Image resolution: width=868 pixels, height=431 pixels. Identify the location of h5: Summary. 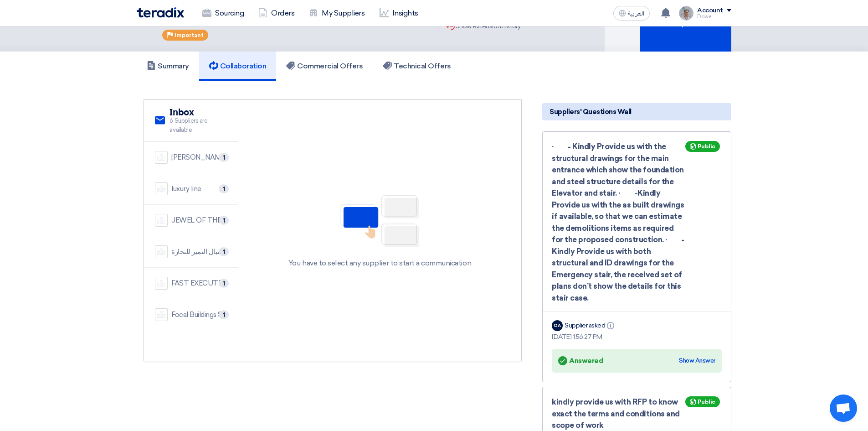
(168, 66).